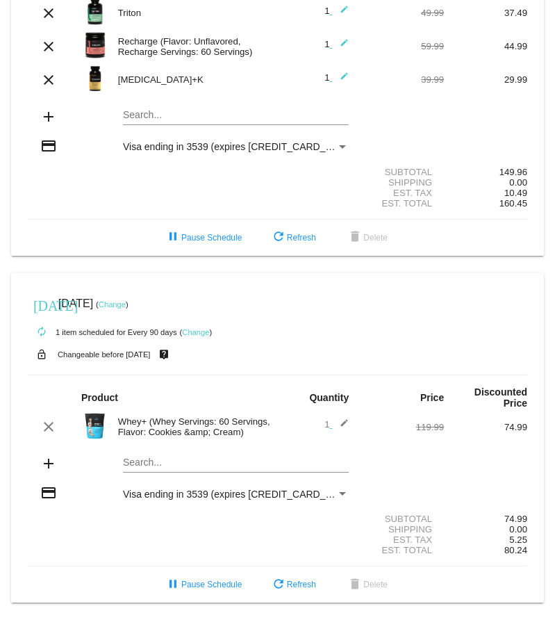 The width and height of the screenshot is (555, 620). Describe the element at coordinates (195, 427) in the screenshot. I see `div: Whey+ (Whey Servings: 60 Servings, Flavor: Cookies &amp; Cream)` at that location.